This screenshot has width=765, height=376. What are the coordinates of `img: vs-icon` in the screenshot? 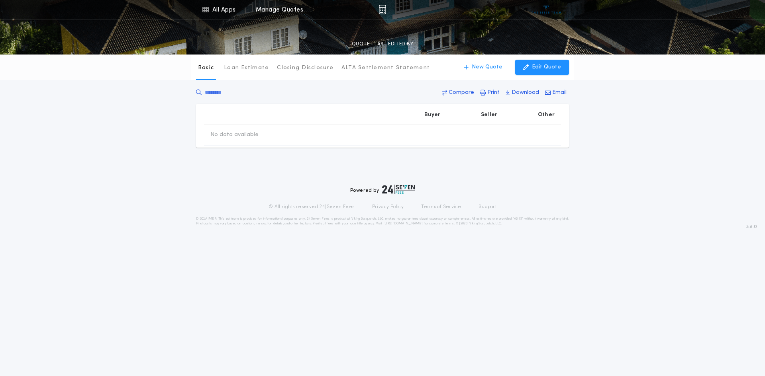 It's located at (546, 10).